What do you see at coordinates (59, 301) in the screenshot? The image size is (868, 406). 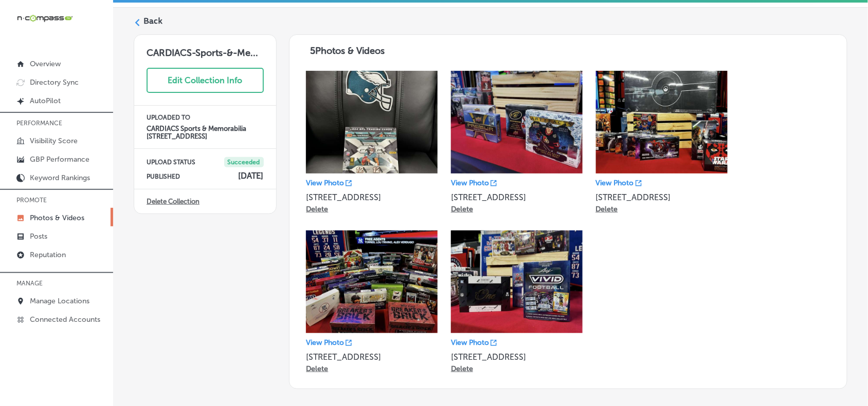 I see `p: Manage Locations` at bounding box center [59, 301].